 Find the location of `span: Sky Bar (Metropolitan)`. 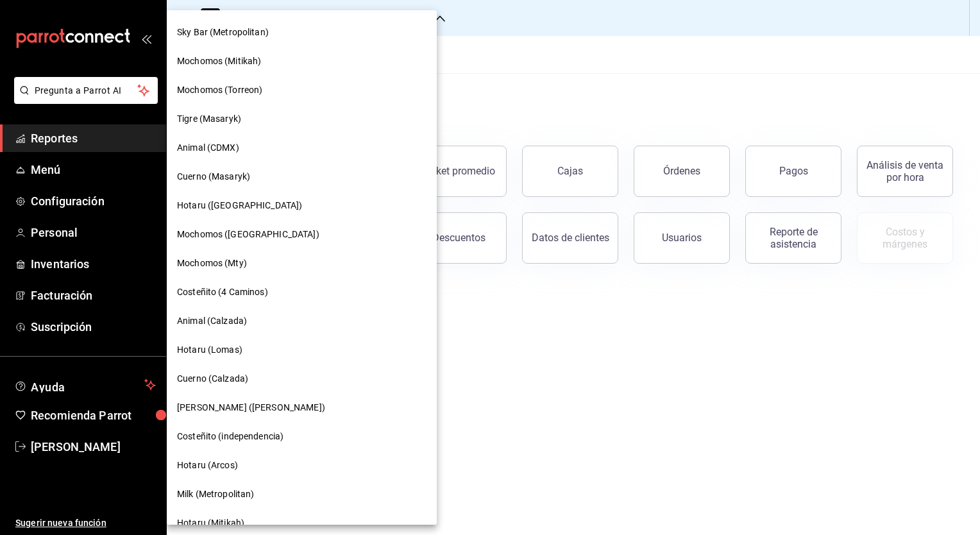

span: Sky Bar (Metropolitan) is located at coordinates (222, 32).